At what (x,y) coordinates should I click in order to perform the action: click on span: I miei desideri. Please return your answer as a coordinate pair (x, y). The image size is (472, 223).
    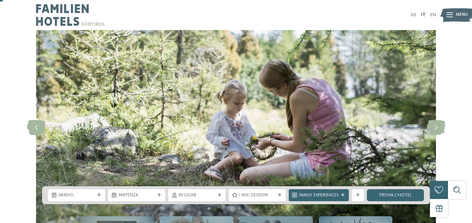
    Looking at the image, I should click on (257, 196).